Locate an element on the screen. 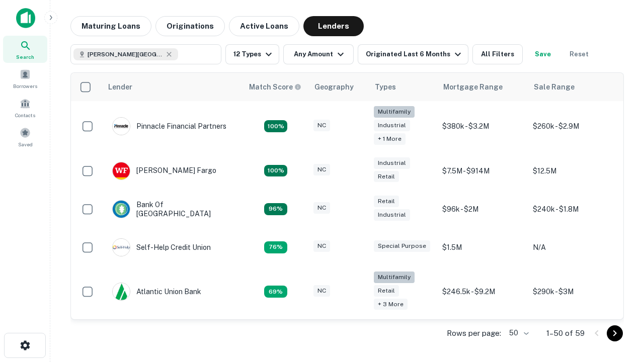 Image resolution: width=644 pixels, height=362 pixels. p: Rows per page: is located at coordinates (474, 334).